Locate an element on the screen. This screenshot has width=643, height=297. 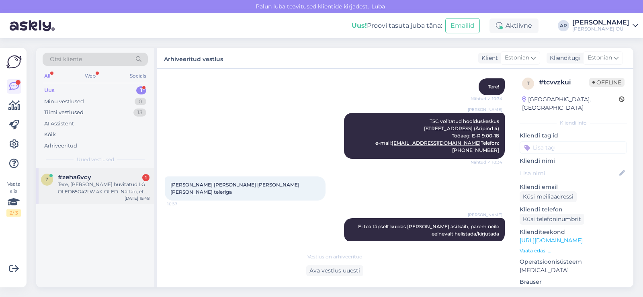
p: Brauser is located at coordinates (573, 281).